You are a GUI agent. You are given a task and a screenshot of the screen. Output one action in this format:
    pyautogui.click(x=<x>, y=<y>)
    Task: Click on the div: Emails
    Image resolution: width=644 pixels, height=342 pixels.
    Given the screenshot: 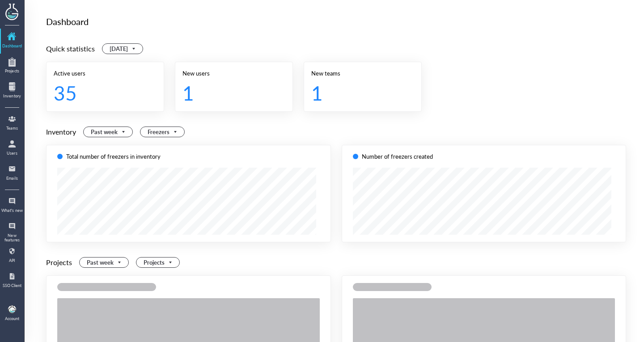 What is the action you would take?
    pyautogui.click(x=12, y=178)
    